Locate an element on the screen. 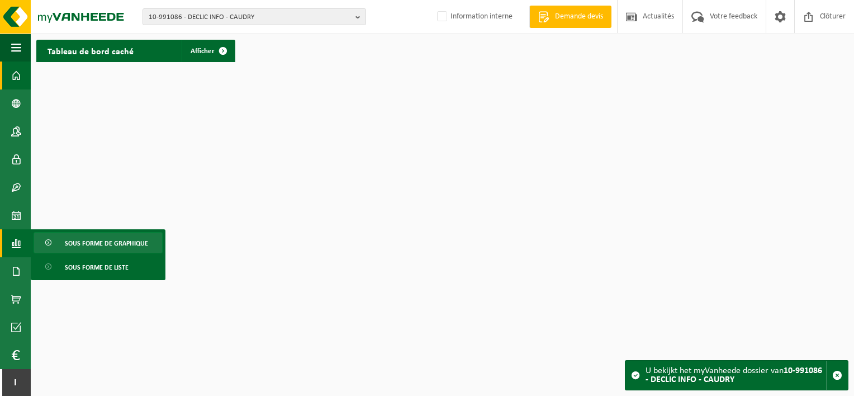 Image resolution: width=854 pixels, height=396 pixels. span: 10-991086 - DECLIC INFO - CAUDRY is located at coordinates (250, 17).